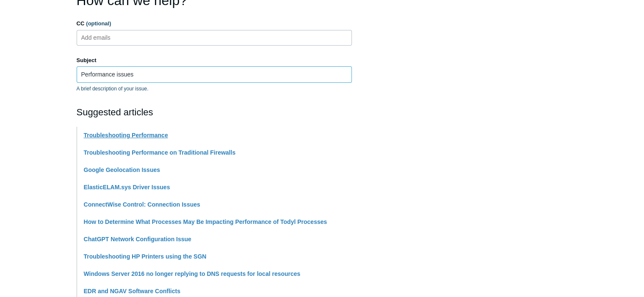  I want to click on a: Troubleshooting Performance, so click(126, 135).